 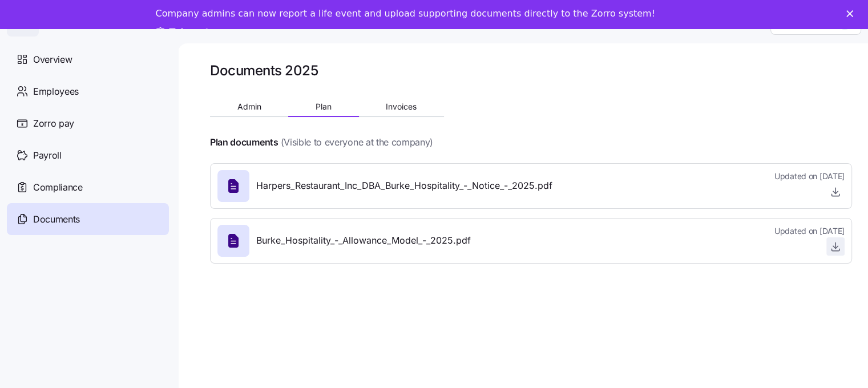 What do you see at coordinates (245, 142) in the screenshot?
I see `h4: Plan documents` at bounding box center [245, 142].